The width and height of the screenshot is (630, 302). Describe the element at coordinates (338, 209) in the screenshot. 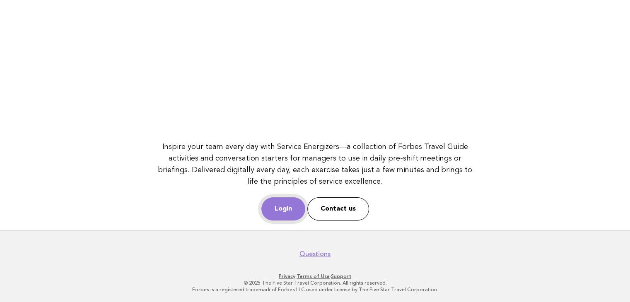

I see `a: Contact us` at that location.